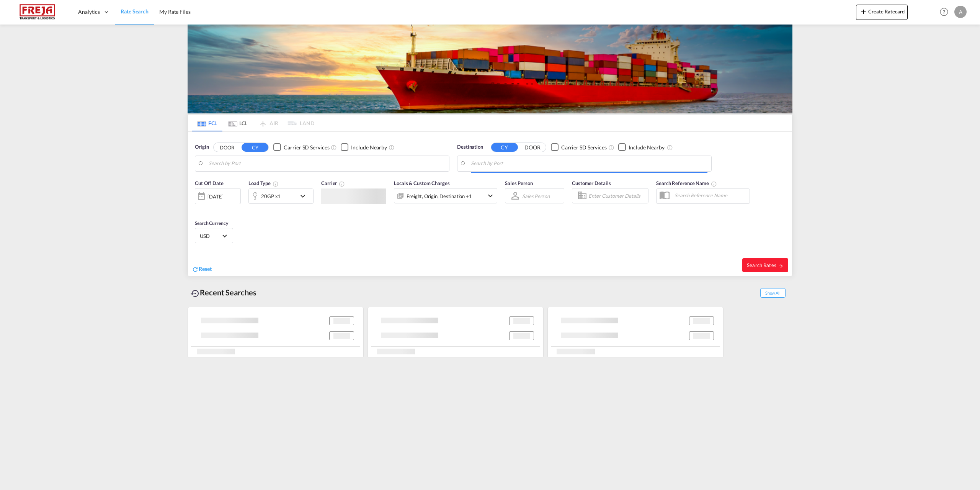 The width and height of the screenshot is (980, 490). I want to click on input: Search Reference Name, so click(711, 196).